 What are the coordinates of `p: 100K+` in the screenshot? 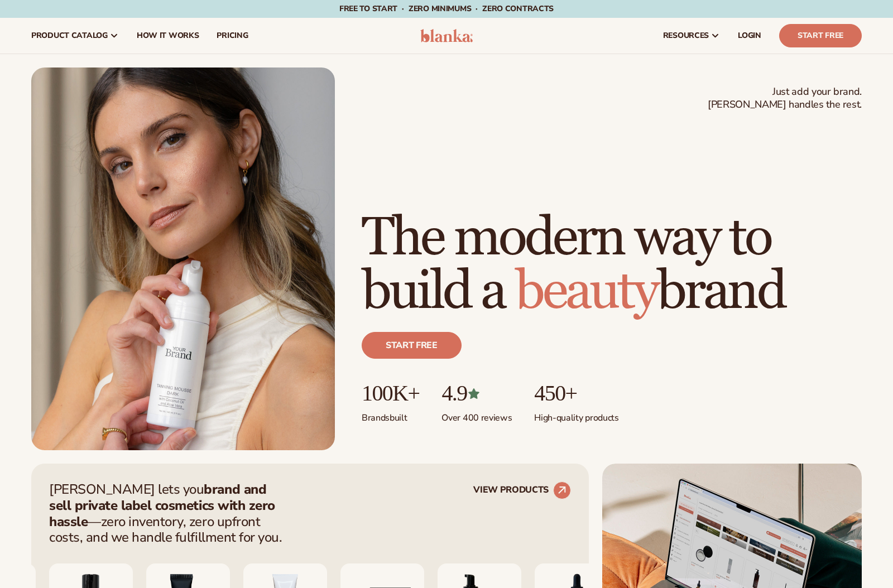 It's located at (390, 393).